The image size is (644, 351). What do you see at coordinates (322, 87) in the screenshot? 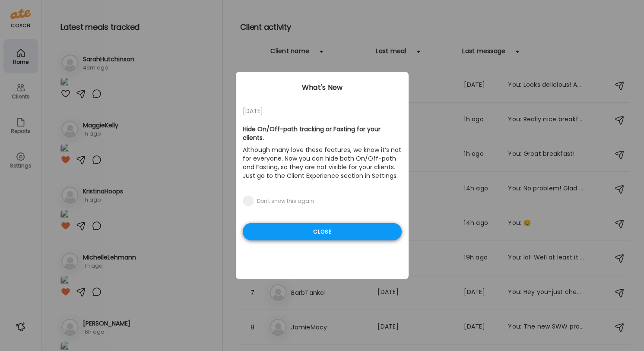
I see `div: What's New` at bounding box center [322, 87].